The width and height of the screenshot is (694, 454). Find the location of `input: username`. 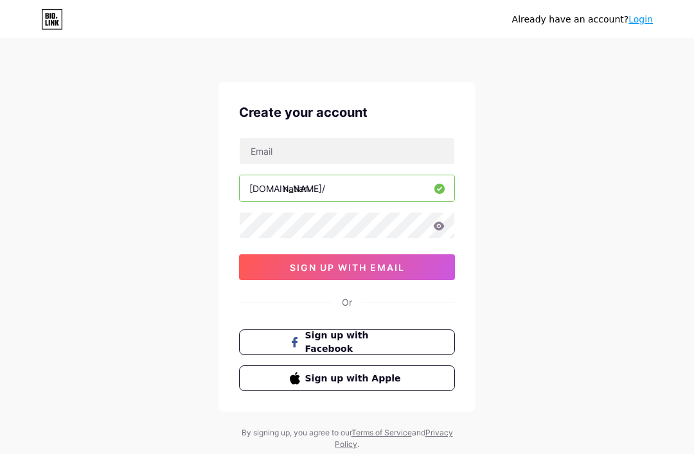

input: username is located at coordinates (347, 188).